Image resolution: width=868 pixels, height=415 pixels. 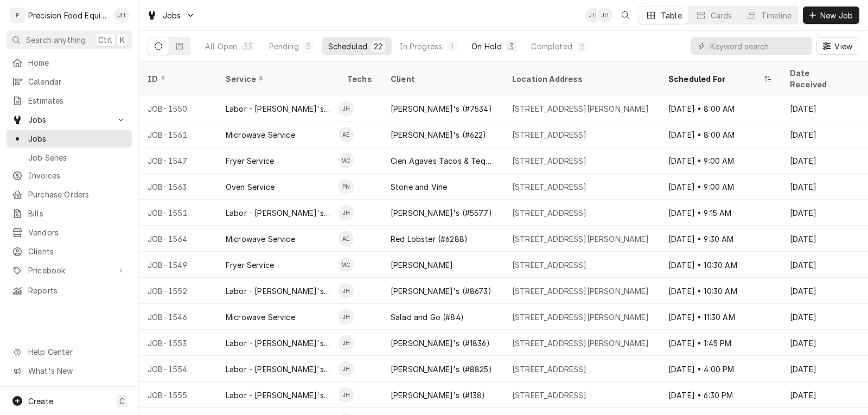 I want to click on div: Table, so click(x=671, y=15).